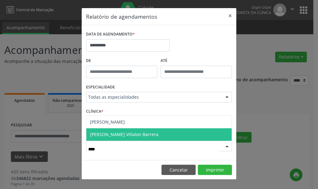 This screenshot has height=189, width=318. Describe the element at coordinates (100, 87) in the screenshot. I see `label: ESPECIALIDADE` at that location.